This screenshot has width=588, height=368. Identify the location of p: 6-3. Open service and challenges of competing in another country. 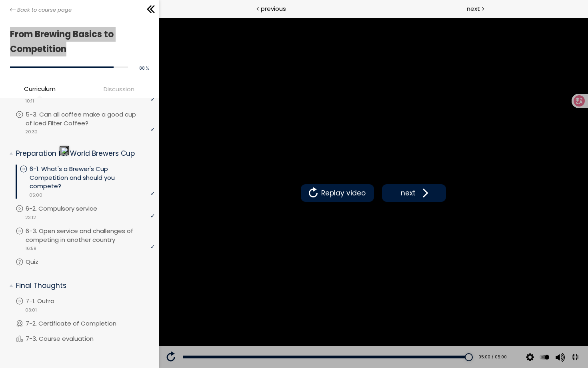
(90, 236).